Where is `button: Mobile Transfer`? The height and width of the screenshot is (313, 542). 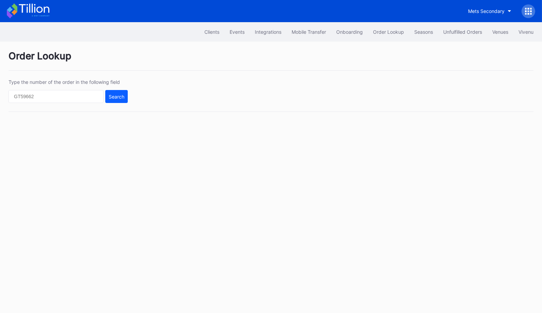
button: Mobile Transfer is located at coordinates (309, 32).